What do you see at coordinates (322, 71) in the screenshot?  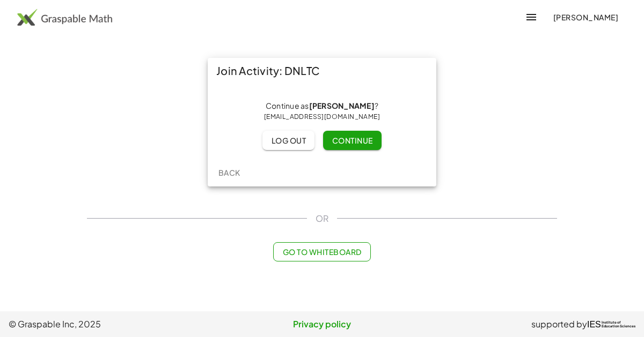 I see `div: Join Activity: DNLTC` at bounding box center [322, 71].